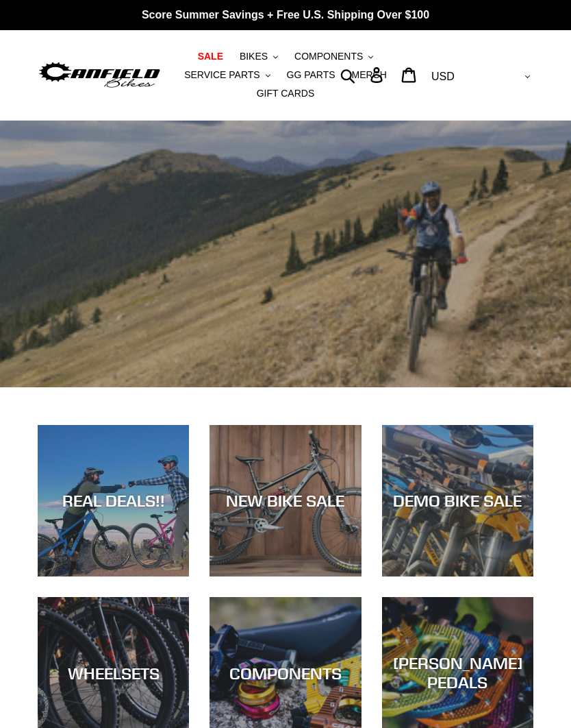 The width and height of the screenshot is (571, 728). I want to click on a: GIFT CARDS, so click(286, 93).